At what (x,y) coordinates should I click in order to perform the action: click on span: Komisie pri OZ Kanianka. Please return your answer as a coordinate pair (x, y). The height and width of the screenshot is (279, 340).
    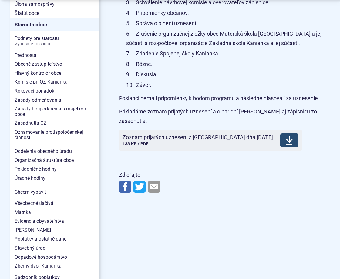
    Looking at the image, I should click on (55, 82).